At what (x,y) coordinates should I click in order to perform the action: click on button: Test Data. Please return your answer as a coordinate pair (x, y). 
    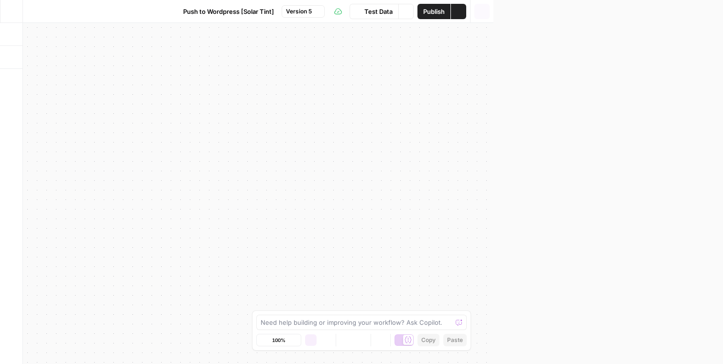
    Looking at the image, I should click on (374, 11).